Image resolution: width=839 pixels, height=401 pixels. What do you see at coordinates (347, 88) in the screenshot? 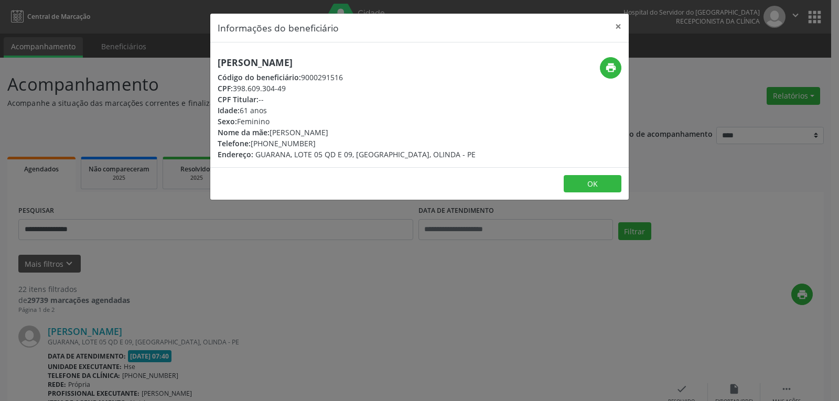
I see `div: 398.609.304-49` at bounding box center [347, 88].